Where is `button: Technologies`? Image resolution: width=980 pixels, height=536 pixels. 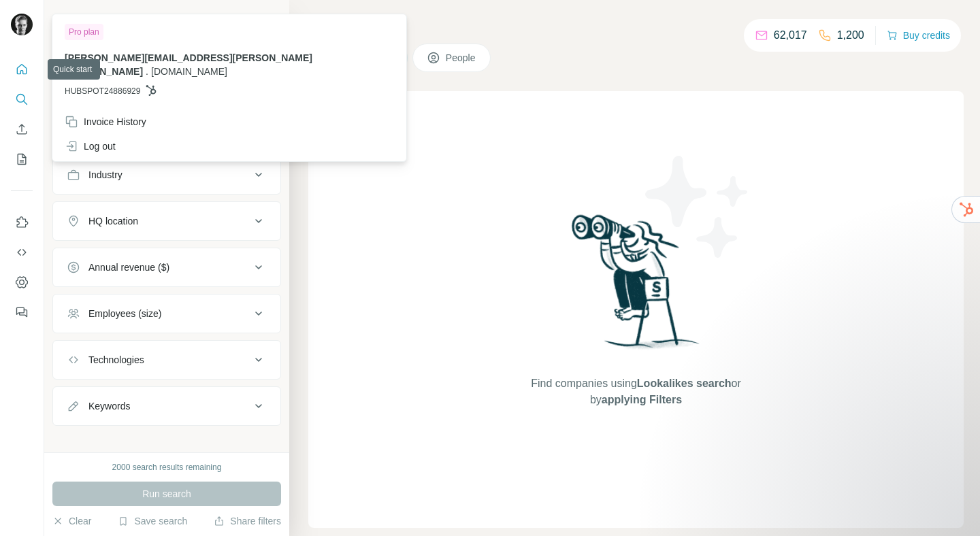
button: Technologies is located at coordinates (167, 360).